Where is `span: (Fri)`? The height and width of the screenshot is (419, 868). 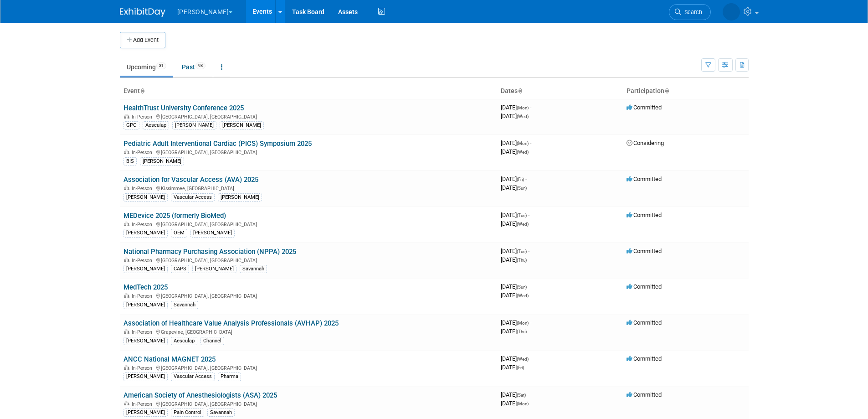 span: (Fri) is located at coordinates (521, 368).